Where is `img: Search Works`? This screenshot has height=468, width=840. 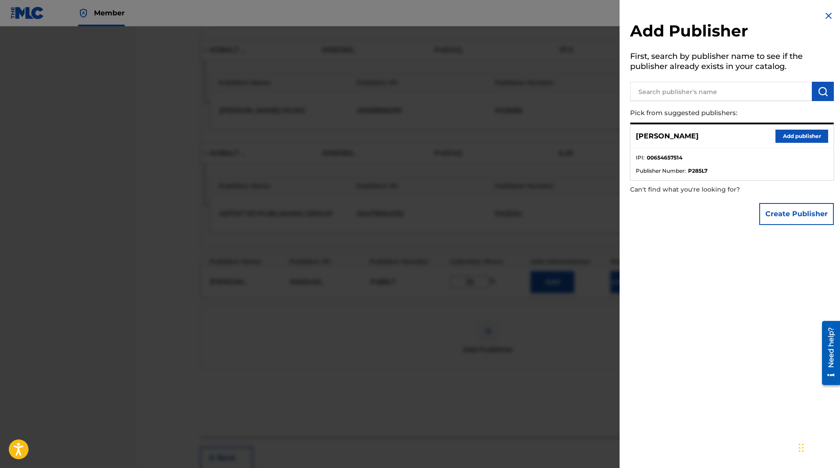 img: Search Works is located at coordinates (823, 91).